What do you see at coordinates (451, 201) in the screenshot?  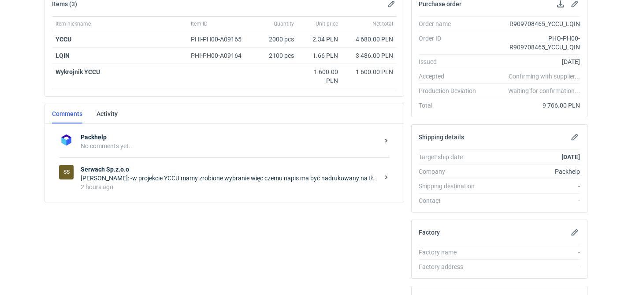 I see `div: Contact` at bounding box center [451, 201].